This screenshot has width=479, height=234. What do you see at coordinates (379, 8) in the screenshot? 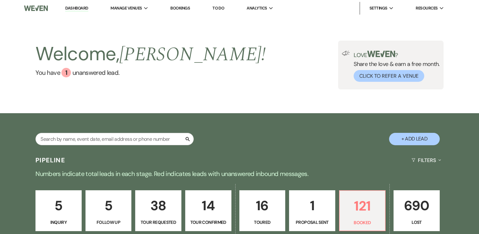
I see `span: Settings` at bounding box center [379, 8].